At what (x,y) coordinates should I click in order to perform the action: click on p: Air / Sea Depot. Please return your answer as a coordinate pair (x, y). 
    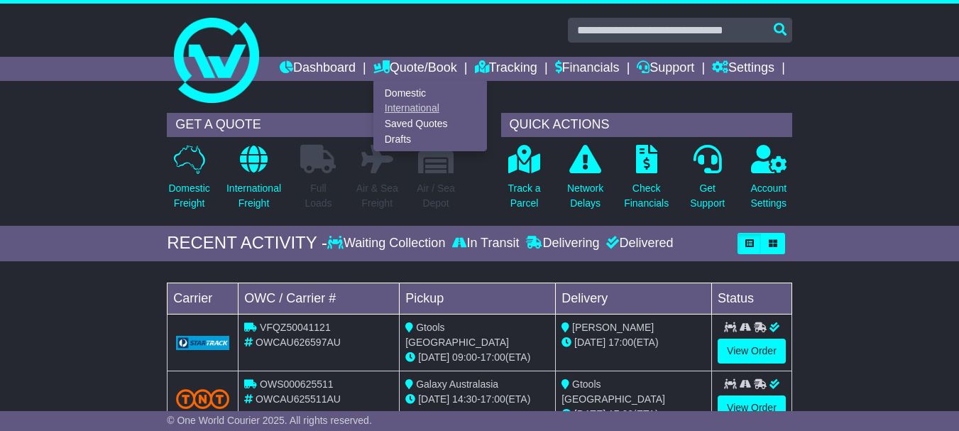
    Looking at the image, I should click on (436, 196).